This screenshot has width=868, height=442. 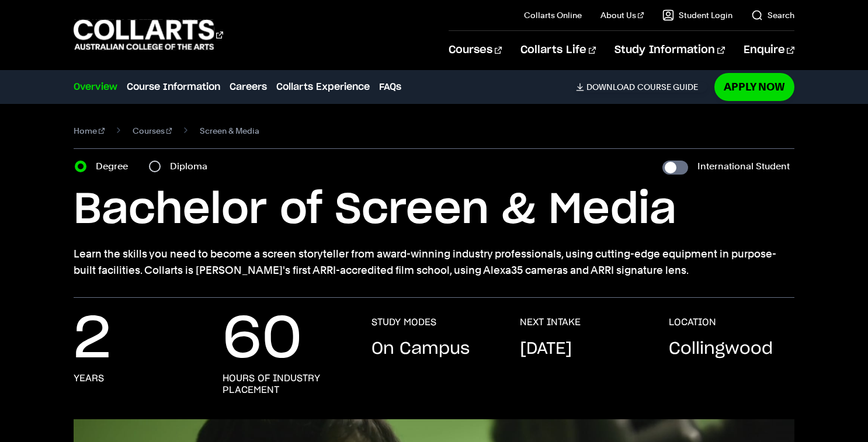 I want to click on h3: LOCATION, so click(x=692, y=323).